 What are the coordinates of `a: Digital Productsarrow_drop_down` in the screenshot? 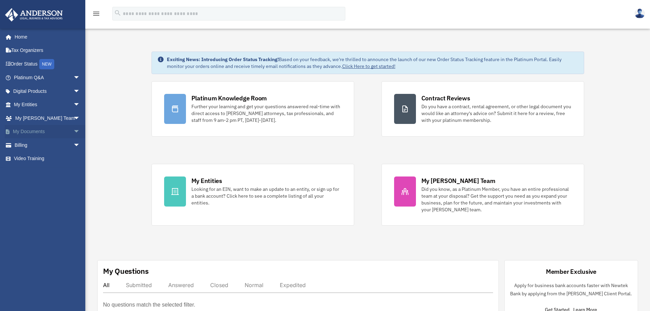 It's located at (47, 91).